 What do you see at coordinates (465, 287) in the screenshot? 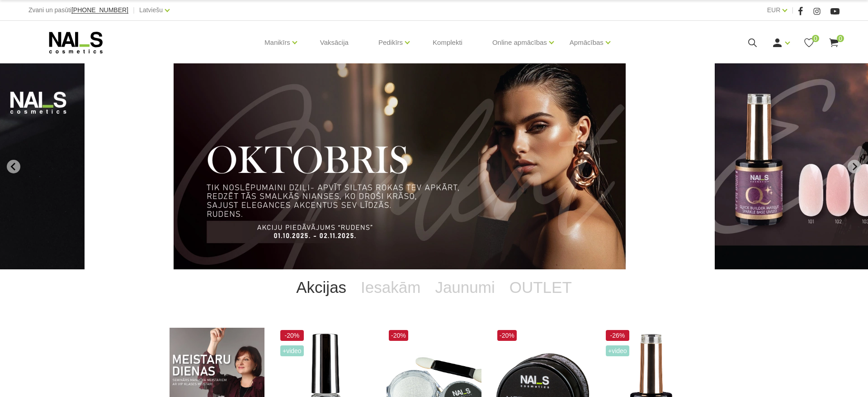
I see `a: Jaunumi` at bounding box center [465, 287].